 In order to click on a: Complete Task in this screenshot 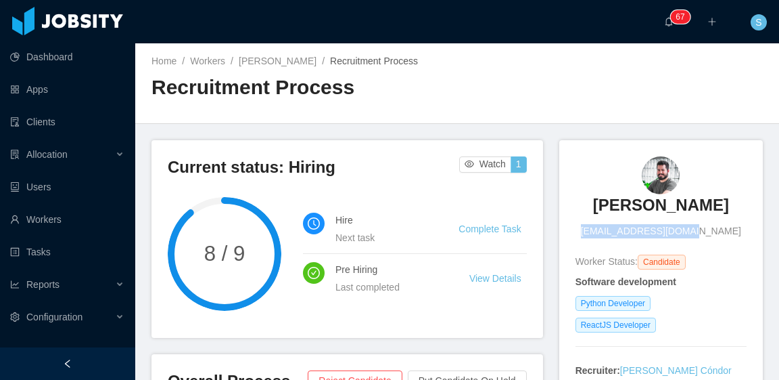, I will do `click(490, 229)`.